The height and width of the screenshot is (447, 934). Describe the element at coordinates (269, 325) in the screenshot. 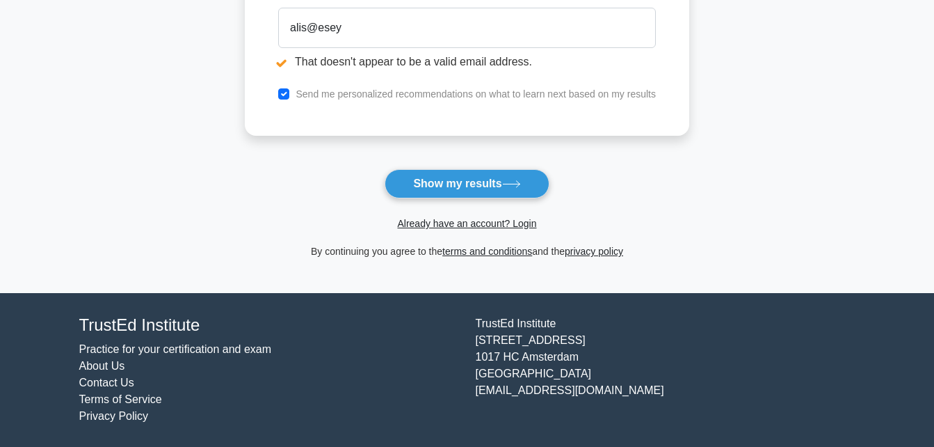

I see `h4: TrustEd Institute` at that location.